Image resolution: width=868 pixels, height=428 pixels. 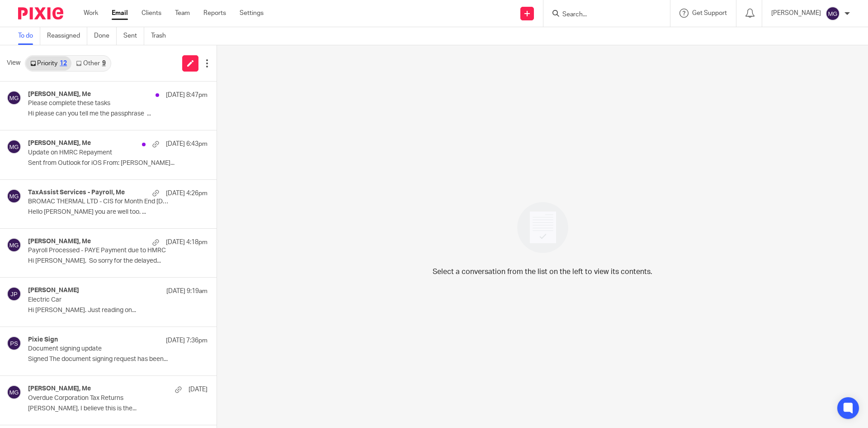 I want to click on p: Payroll Processed - PAYE Payment due to HMRC, so click(x=100, y=250).